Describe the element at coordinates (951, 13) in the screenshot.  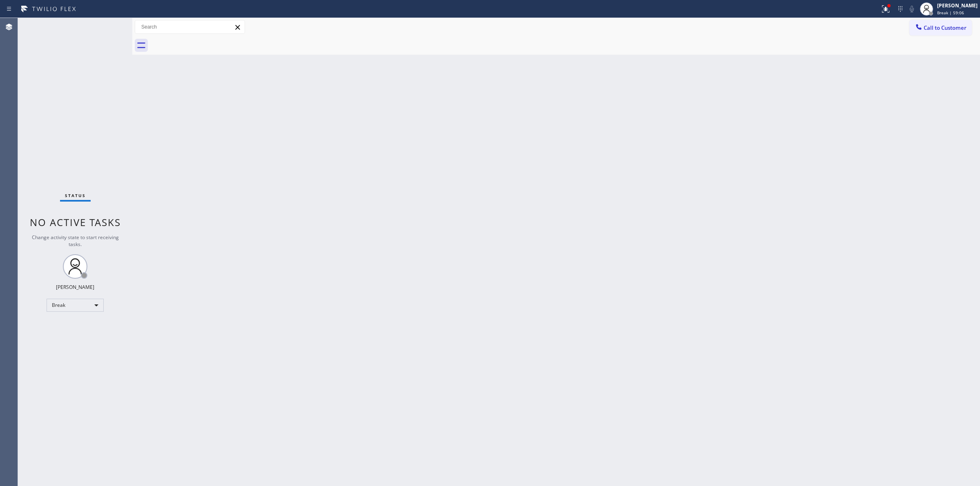
I see `span: Break | 59:06` at that location.